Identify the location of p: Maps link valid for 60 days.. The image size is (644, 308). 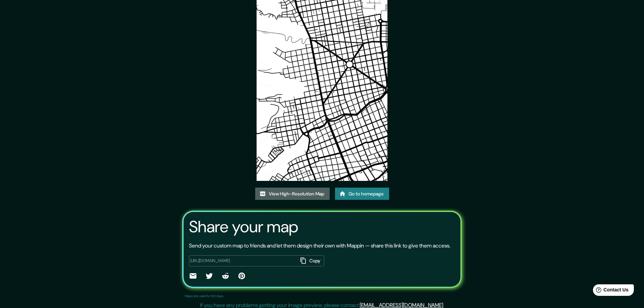
(205, 296).